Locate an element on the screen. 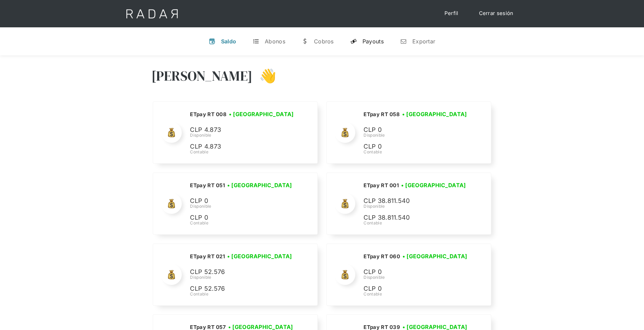 The height and width of the screenshot is (330, 644). h2: ETpay RT 021 is located at coordinates (207, 257).